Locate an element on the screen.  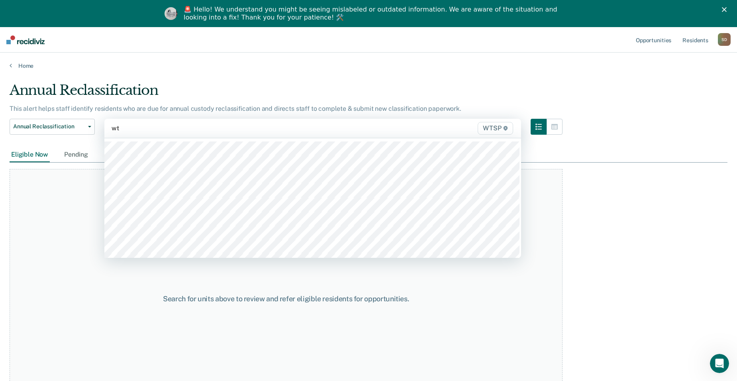
div: Annual Reclassification is located at coordinates (286, 93).